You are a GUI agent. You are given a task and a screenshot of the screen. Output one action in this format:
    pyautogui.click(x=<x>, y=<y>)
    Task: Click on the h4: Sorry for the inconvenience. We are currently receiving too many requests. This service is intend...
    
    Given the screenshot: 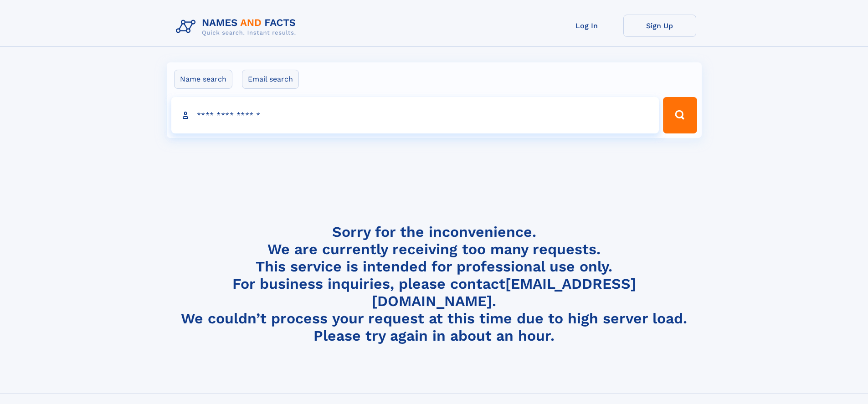 What is the action you would take?
    pyautogui.click(x=434, y=284)
    